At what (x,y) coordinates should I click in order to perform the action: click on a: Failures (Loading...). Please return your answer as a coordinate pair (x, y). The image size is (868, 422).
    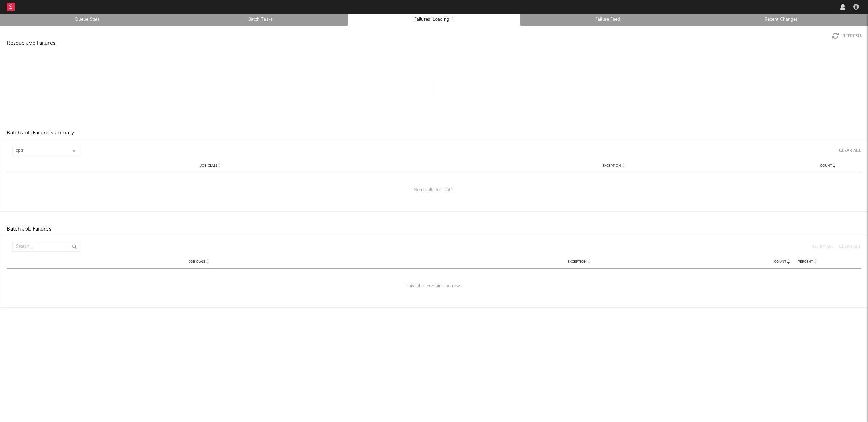
    Looking at the image, I should click on (434, 19).